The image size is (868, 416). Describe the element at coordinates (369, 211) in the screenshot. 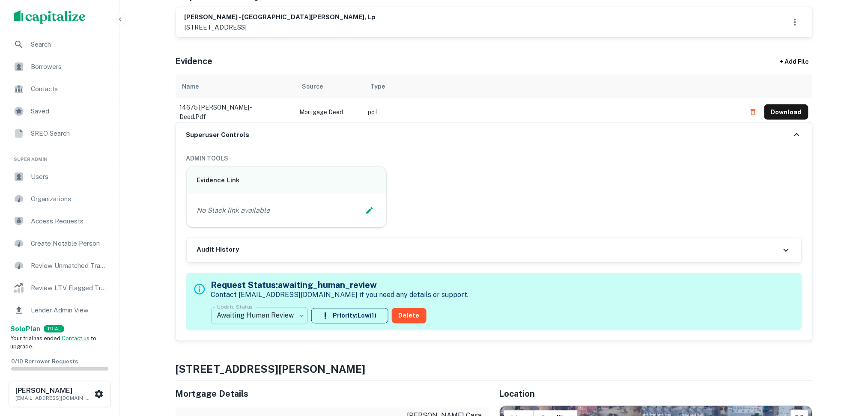

I see `button: Edit Slack Link` at that location.